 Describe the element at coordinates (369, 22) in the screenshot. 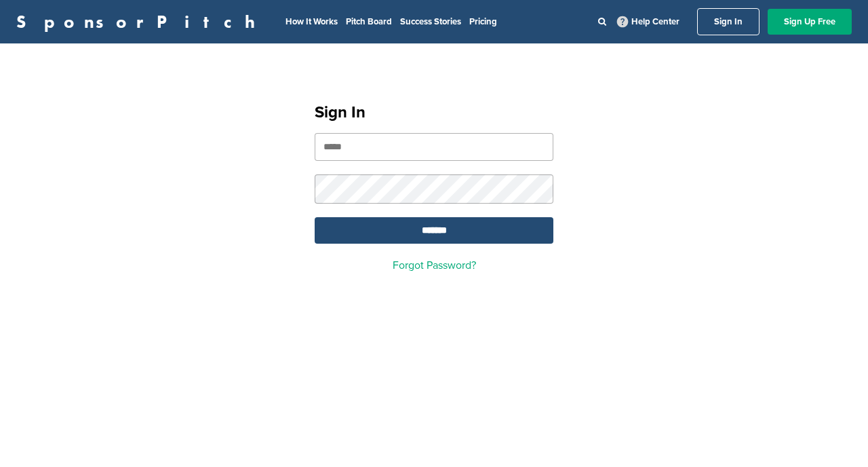

I see `a: Pitch Board` at that location.